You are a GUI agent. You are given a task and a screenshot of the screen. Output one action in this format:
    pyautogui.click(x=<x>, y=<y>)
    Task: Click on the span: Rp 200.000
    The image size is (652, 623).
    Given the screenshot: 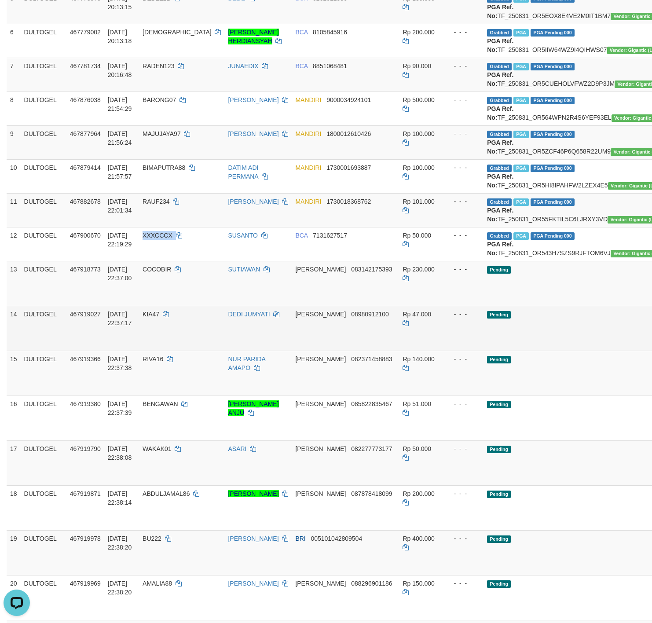 What is the action you would take?
    pyautogui.click(x=418, y=493)
    